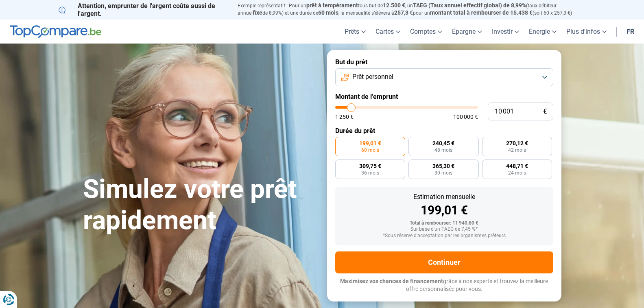  What do you see at coordinates (143, 10) in the screenshot?
I see `p: Attention, emprunter de l'argent coûte aussi de l'argent.` at bounding box center [143, 10].